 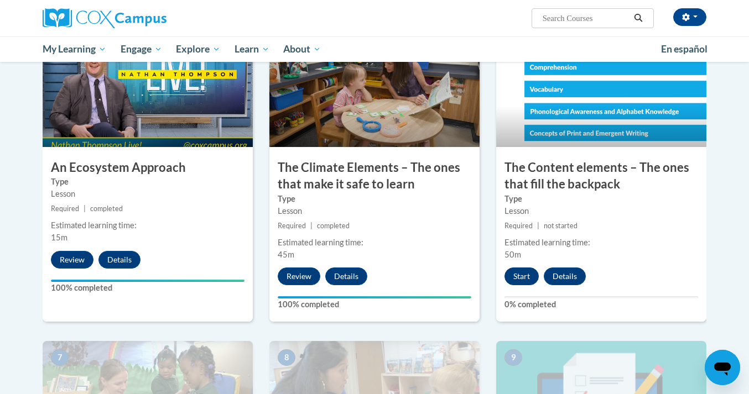 What do you see at coordinates (521, 277) in the screenshot?
I see `button: Start` at bounding box center [521, 277].